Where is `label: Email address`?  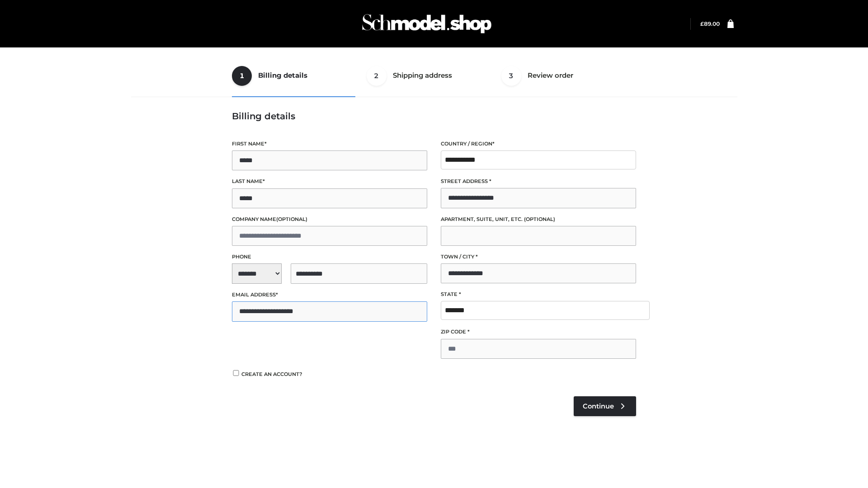 label: Email address is located at coordinates (330, 295).